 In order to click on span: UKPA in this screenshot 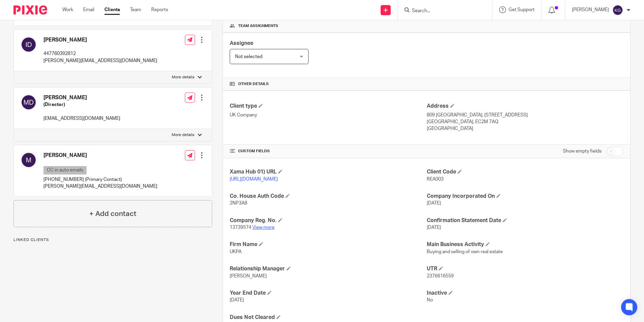, I will do `click(236, 252)`.